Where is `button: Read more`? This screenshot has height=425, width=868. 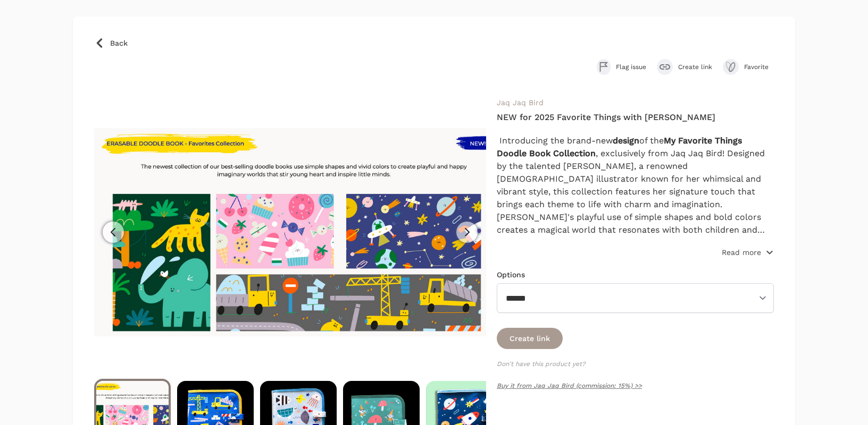
button: Read more is located at coordinates (748, 252).